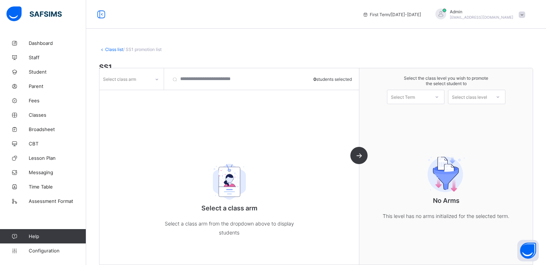 The height and width of the screenshot is (265, 546). I want to click on span: Configuration, so click(57, 251).